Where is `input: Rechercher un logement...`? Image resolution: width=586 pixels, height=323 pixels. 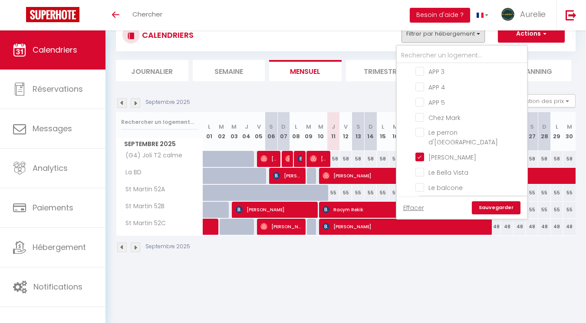
input: Rechercher un logement... is located at coordinates (159, 122).